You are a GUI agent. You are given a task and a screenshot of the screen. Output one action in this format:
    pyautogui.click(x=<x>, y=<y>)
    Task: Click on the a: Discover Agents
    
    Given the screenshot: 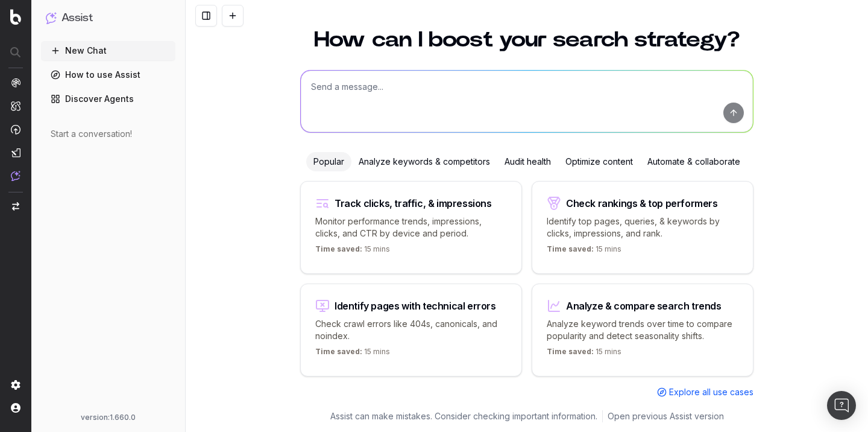 What is the action you would take?
    pyautogui.click(x=108, y=99)
    